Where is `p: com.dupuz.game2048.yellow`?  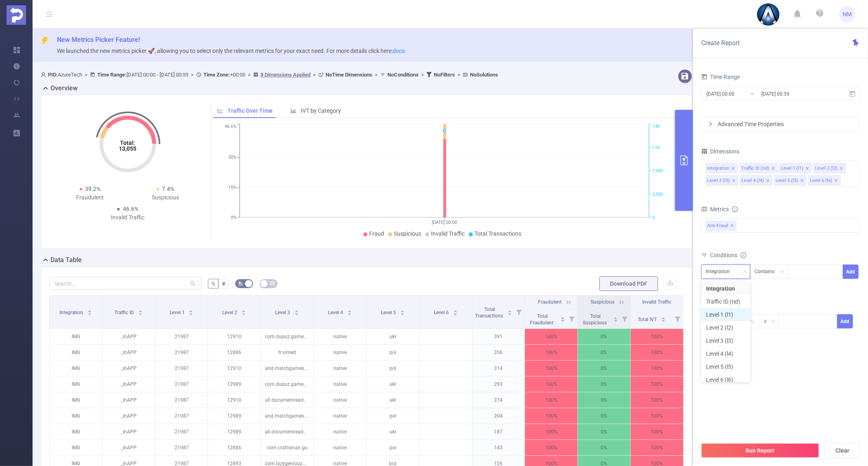
p: com.dupuz.game2048.yellow is located at coordinates (287, 337).